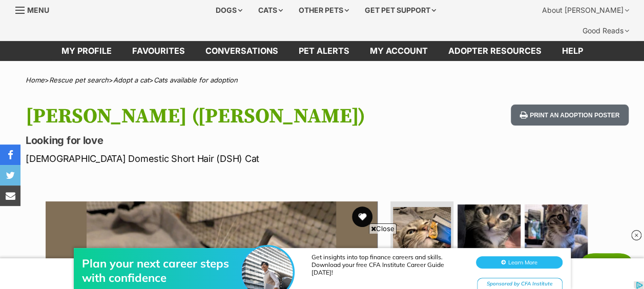 Image resolution: width=644 pixels, height=289 pixels. I want to click on a: Adopter resources, so click(495, 51).